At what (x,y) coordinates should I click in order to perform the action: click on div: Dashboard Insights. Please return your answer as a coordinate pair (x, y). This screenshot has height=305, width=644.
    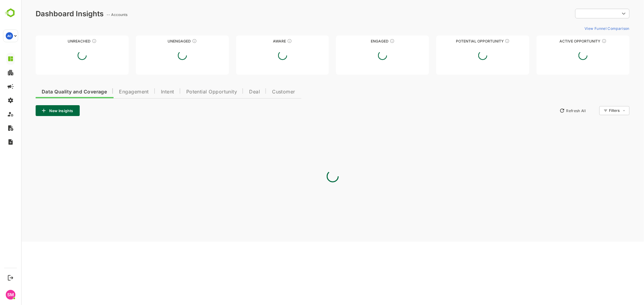
    Looking at the image, I should click on (48, 14).